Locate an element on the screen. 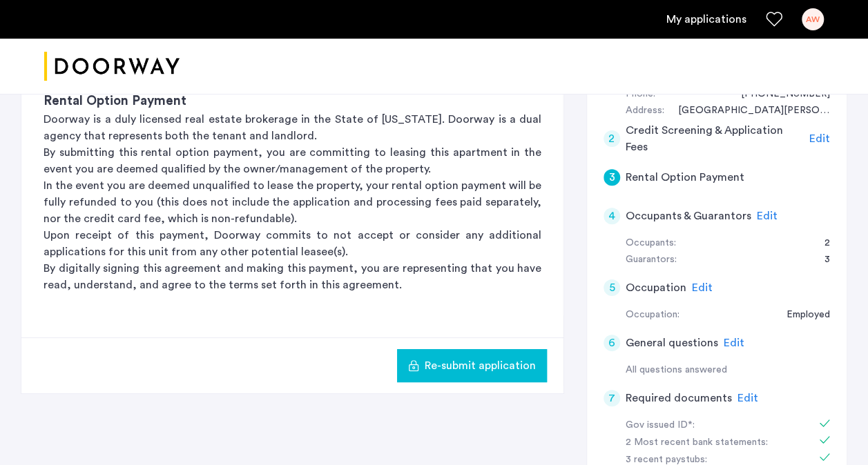  p: By submitting this rental option payment, you are committing to leasing this apartment in the eve... is located at coordinates (292, 161).